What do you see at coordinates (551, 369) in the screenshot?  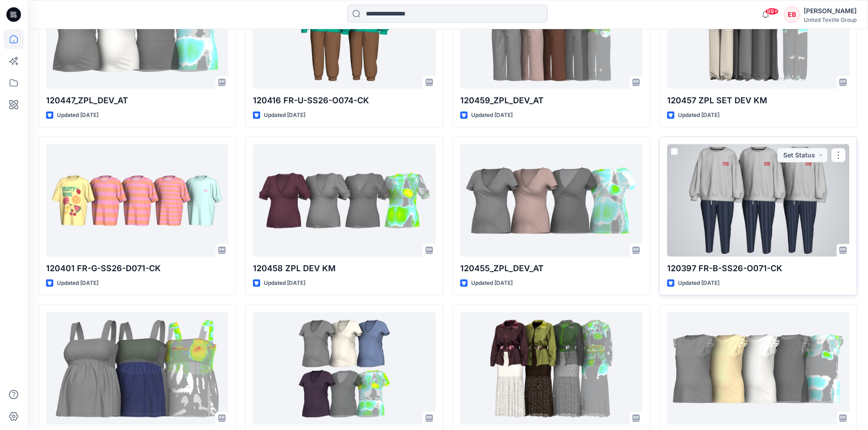 I see `a: September Outfit 2025- test-JB` at bounding box center [551, 369].